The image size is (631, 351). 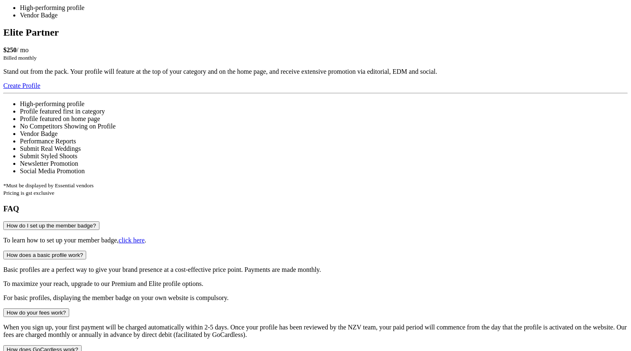 I want to click on li: Profile featured on home page, so click(x=323, y=119).